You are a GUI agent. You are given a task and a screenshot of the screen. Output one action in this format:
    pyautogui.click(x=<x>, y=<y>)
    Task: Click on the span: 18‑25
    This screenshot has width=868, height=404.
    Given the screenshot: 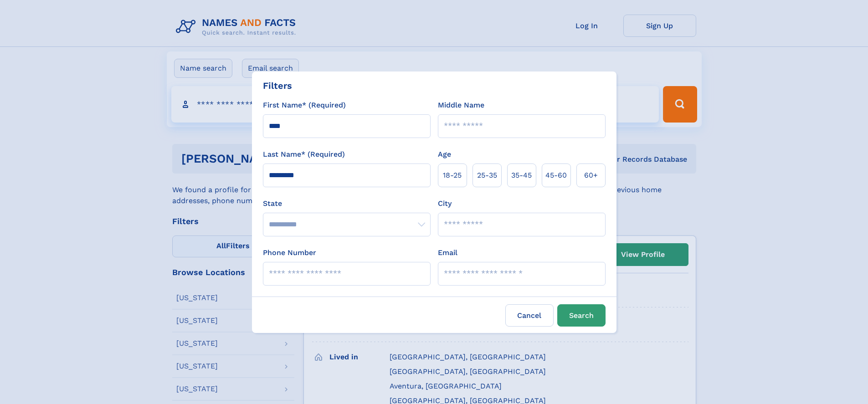 What is the action you would take?
    pyautogui.click(x=452, y=176)
    